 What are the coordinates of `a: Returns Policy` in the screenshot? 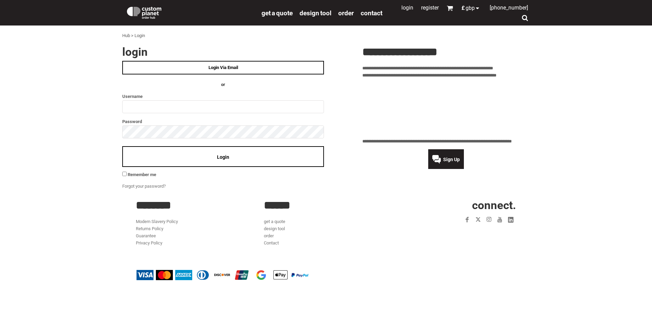 It's located at (149, 228).